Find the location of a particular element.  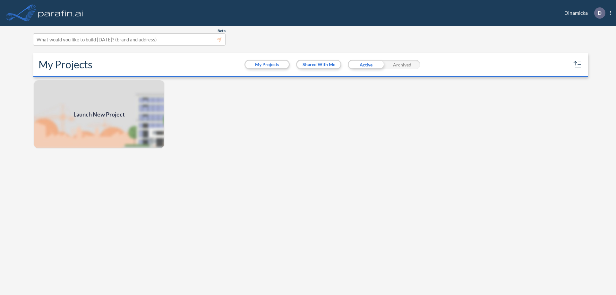

img: add is located at coordinates (99, 114).